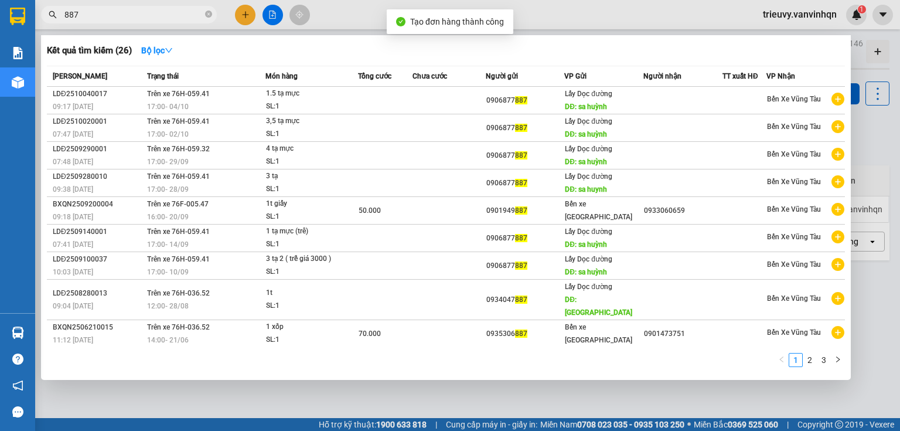  Describe the element at coordinates (168, 340) in the screenshot. I see `span: 14:00 - 21/06` at that location.